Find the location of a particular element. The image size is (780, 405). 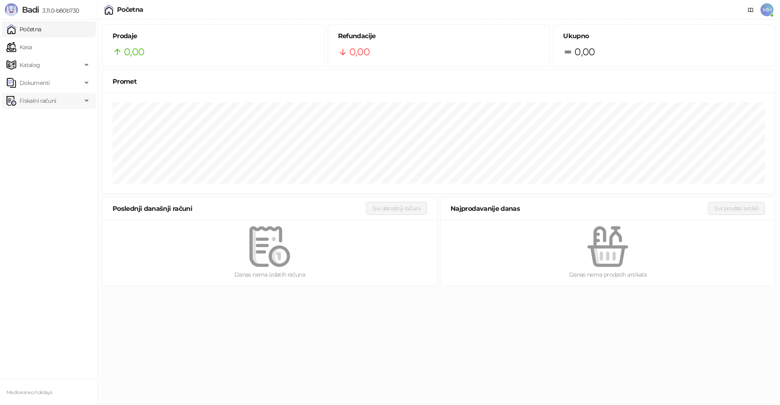

h5: Ukupno is located at coordinates (664, 36).